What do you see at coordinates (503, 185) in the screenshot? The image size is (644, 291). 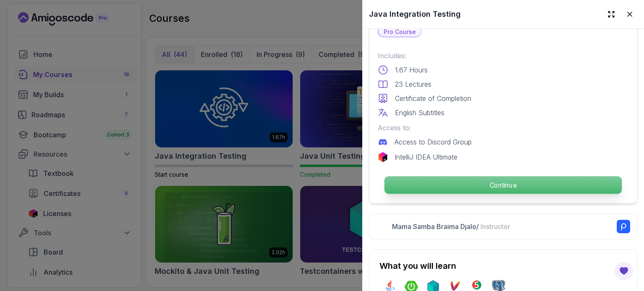 I see `button: Continue` at bounding box center [503, 185].